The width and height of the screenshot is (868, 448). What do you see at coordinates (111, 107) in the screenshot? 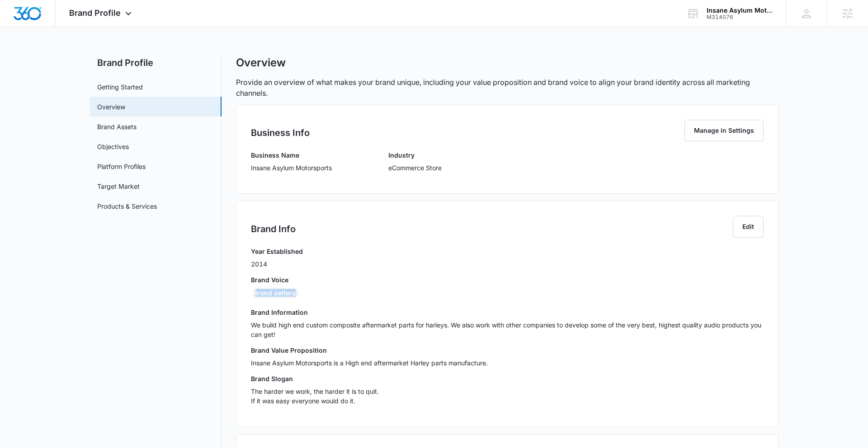
I see `a: Overview` at bounding box center [111, 107].